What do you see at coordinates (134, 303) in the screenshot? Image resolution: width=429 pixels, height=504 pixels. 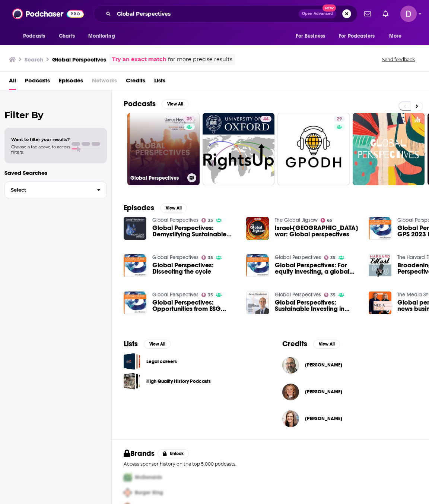 I see `img: Global Perspectives: Opportunities from ESG headwinds` at bounding box center [134, 303].